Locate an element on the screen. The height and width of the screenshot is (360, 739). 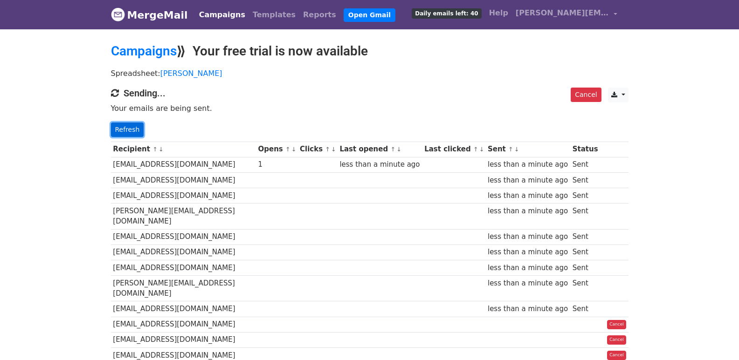
div: 1 is located at coordinates (276, 165).